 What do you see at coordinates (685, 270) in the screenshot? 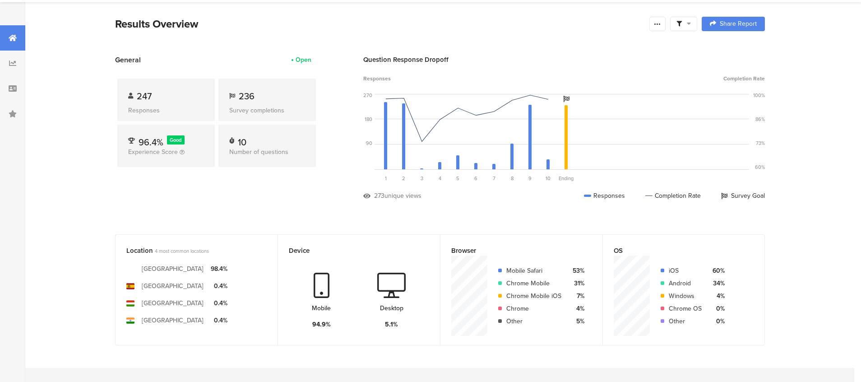
I see `div: iOS` at bounding box center [685, 270].